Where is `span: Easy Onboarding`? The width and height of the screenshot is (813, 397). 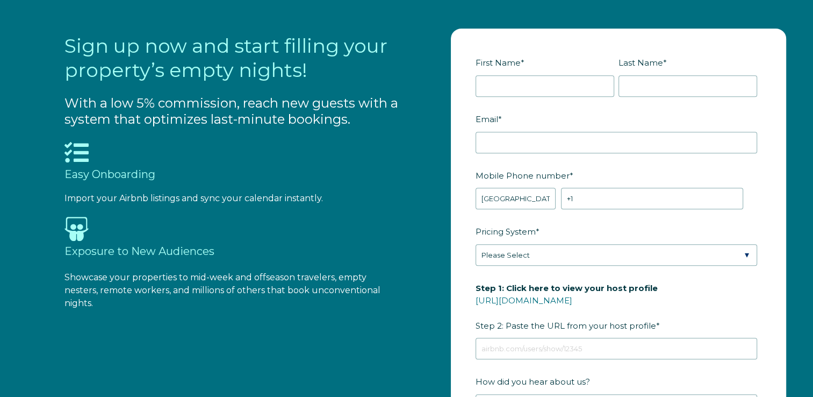
span: Easy Onboarding is located at coordinates (110, 174).